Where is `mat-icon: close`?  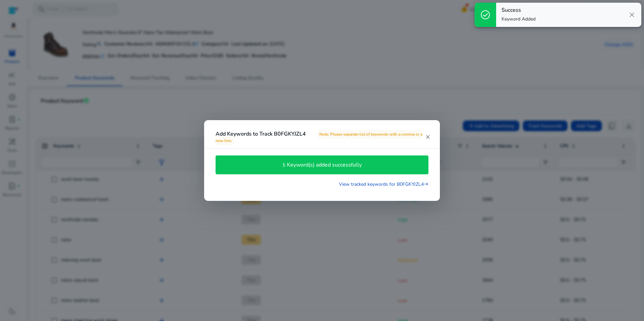 mat-icon: close is located at coordinates (427, 137).